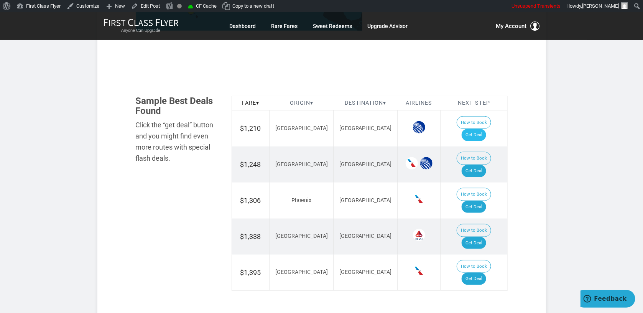 The image size is (643, 313). What do you see at coordinates (518, 26) in the screenshot?
I see `button: My Account` at bounding box center [518, 26].